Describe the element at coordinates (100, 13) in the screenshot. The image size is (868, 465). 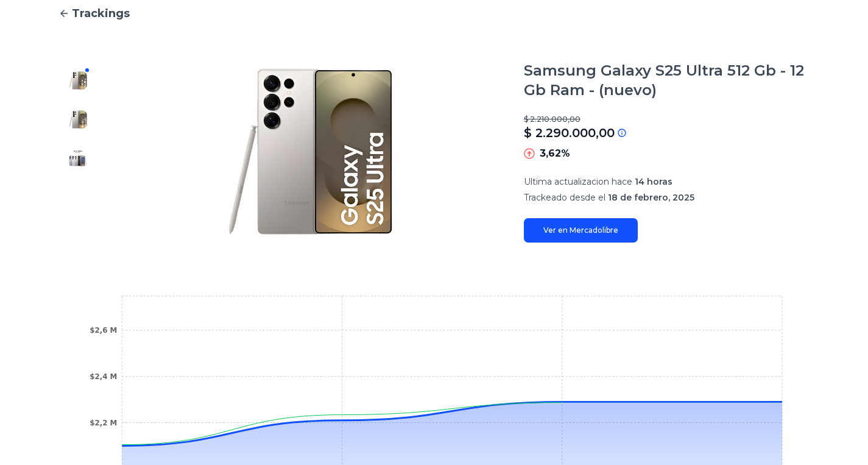
I see `span: Trackings` at that location.